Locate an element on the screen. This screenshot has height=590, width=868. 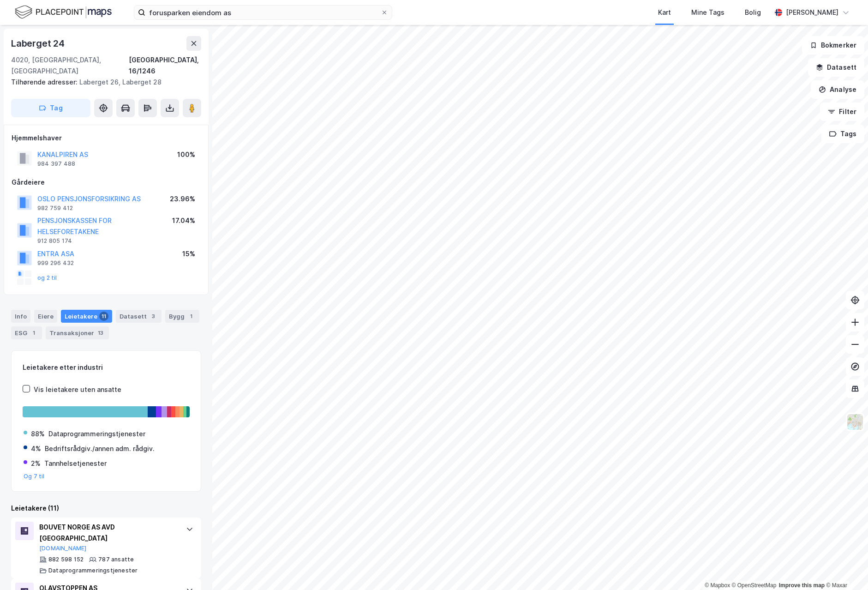
div: 4% is located at coordinates (36, 448).